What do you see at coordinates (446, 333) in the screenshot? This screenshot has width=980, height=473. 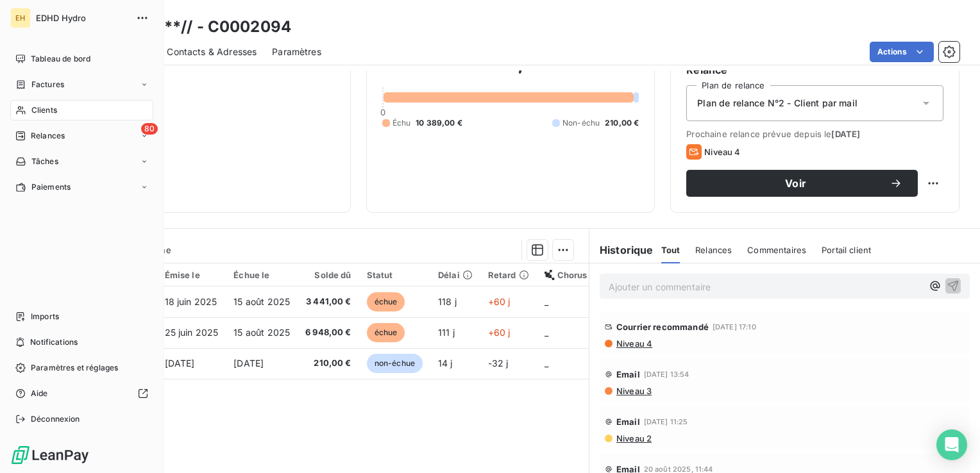 I see `span: 111 j` at bounding box center [446, 333].